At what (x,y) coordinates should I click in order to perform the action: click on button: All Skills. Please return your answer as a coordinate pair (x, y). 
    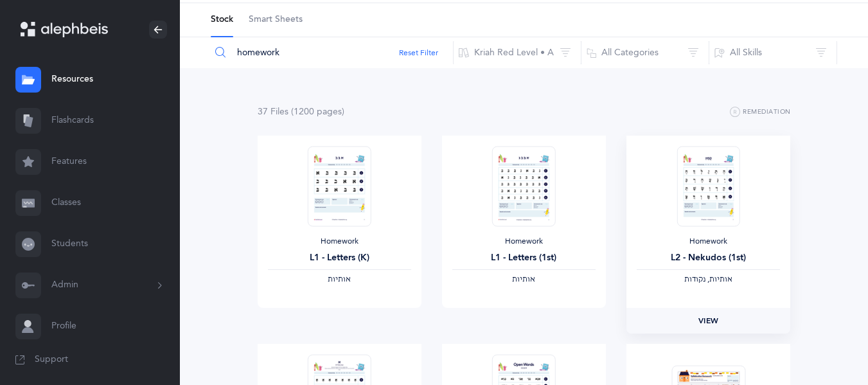
    Looking at the image, I should click on (773, 53).